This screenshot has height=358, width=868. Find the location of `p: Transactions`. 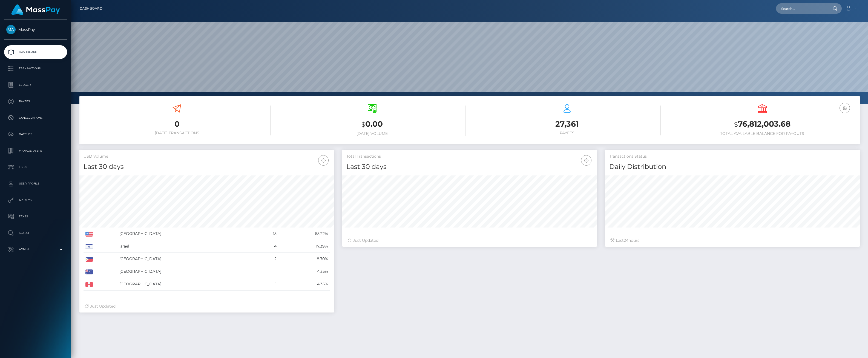

p: Transactions is located at coordinates (35, 68).